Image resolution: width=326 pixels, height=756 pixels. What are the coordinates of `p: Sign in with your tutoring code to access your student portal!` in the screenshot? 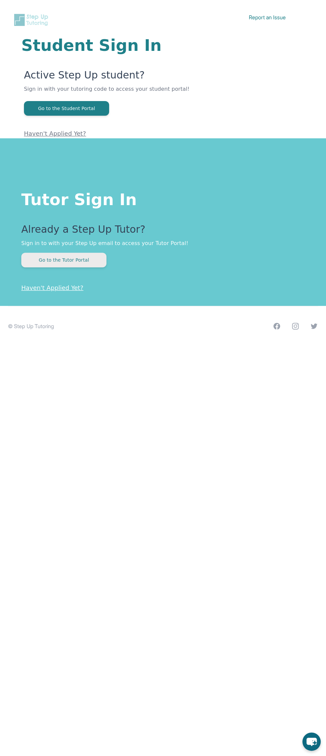 It's located at (164, 93).